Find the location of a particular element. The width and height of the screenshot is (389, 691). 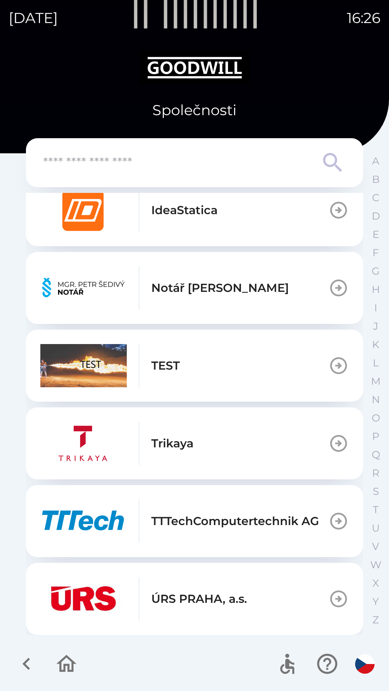

img: 17b21cc1-8296-46df-aa36-40924f947bb4.png is located at coordinates (83, 210).